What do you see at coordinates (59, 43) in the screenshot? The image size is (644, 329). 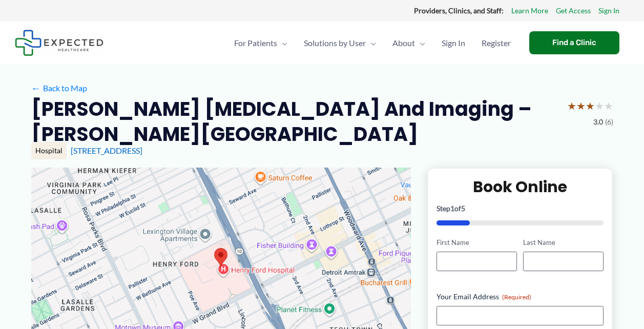 I see `img: Expected Healthcare Logo - side, dark font, small` at bounding box center [59, 43].